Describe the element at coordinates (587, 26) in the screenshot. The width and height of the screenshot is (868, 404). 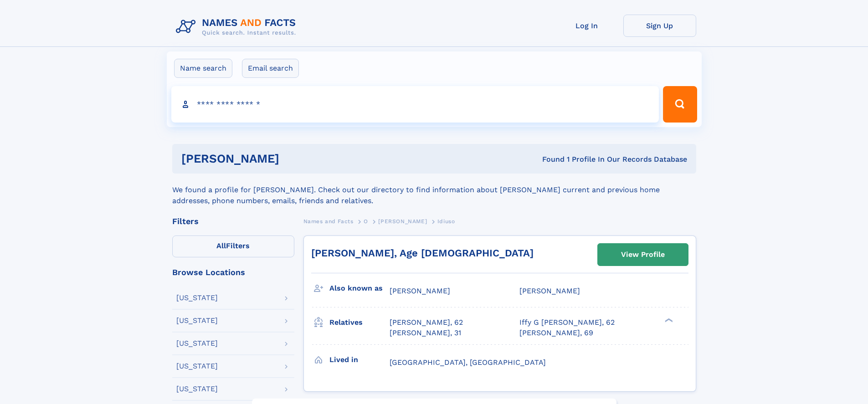
I see `a: Log In` at that location.